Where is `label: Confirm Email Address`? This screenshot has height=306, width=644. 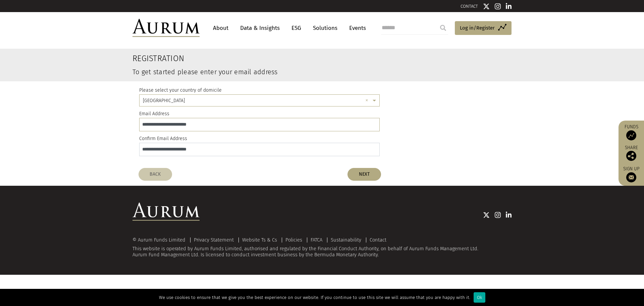 label: Confirm Email Address is located at coordinates (163, 139).